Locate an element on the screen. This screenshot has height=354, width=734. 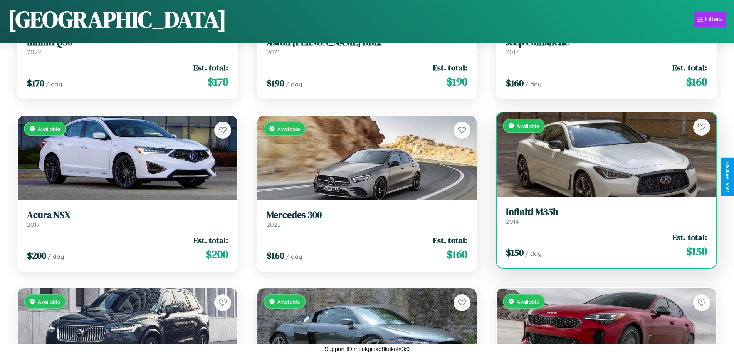
h3: Infiniti M35h is located at coordinates (606, 212).